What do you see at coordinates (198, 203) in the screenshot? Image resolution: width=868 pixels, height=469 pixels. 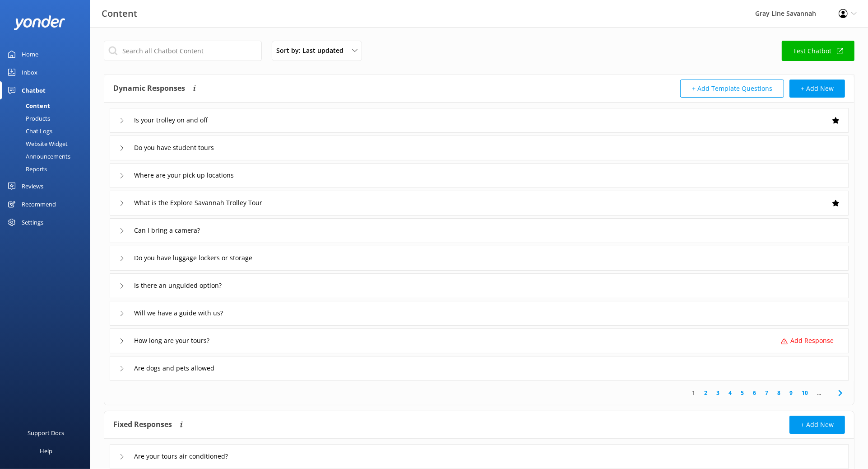 I see `span: What is the Explore Savannah Trolley Tour` at bounding box center [198, 203].